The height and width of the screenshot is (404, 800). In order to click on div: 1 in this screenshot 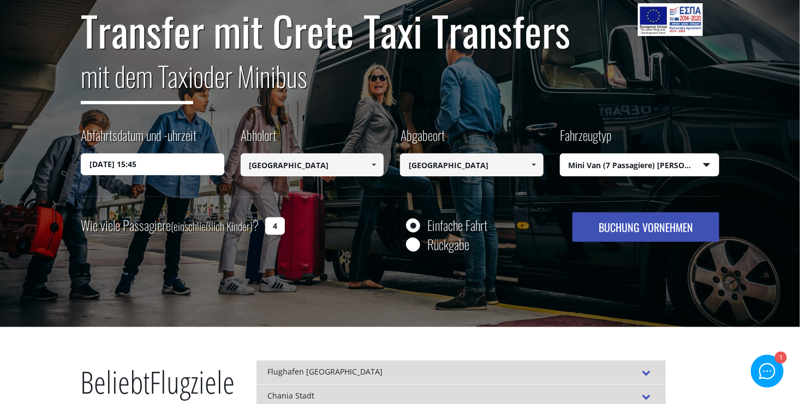, I will do `click(780, 358)`.